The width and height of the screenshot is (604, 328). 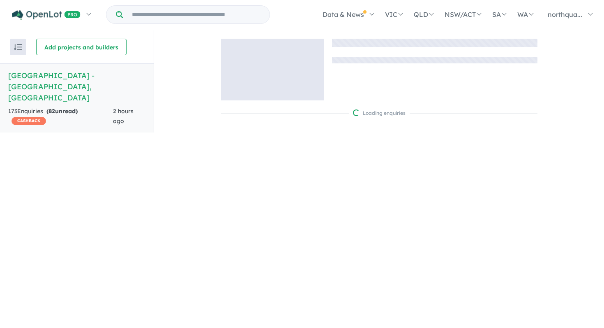 I want to click on strong: ( unread), so click(x=62, y=111).